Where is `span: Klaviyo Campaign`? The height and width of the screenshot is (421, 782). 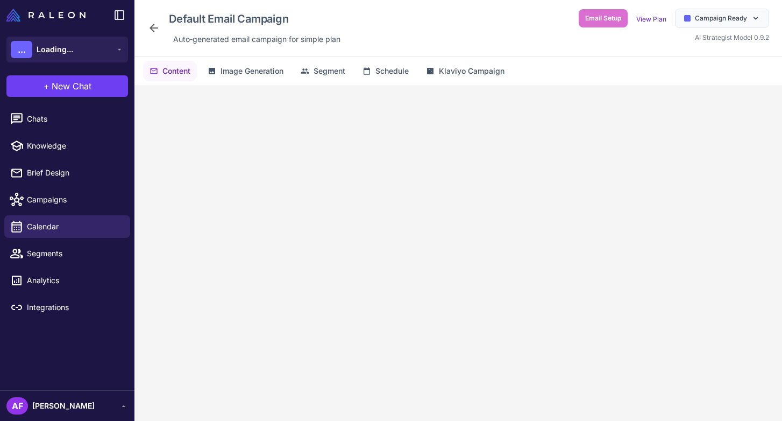
span: Klaviyo Campaign is located at coordinates (472, 71).